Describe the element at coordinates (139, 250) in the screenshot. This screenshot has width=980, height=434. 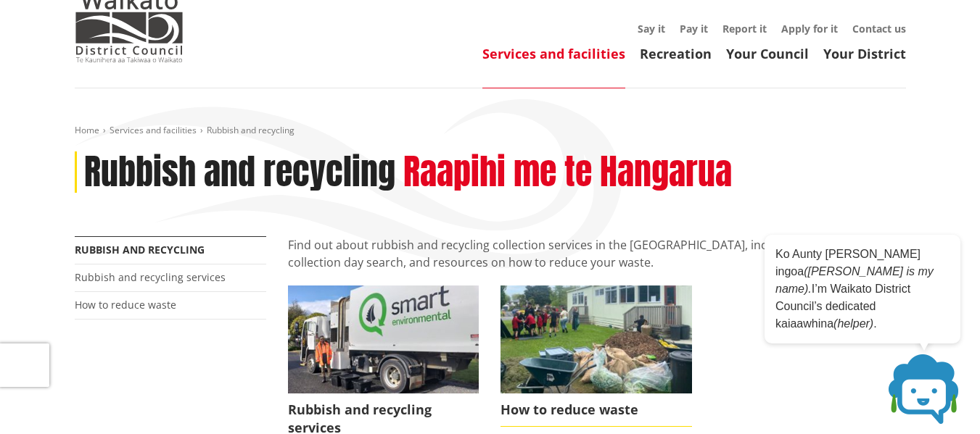
I see `a: Rubbish and recycling` at that location.